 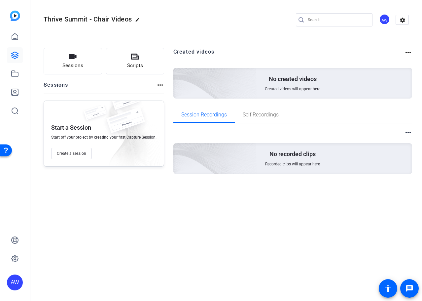 I want to click on button: Scripts, so click(x=135, y=61).